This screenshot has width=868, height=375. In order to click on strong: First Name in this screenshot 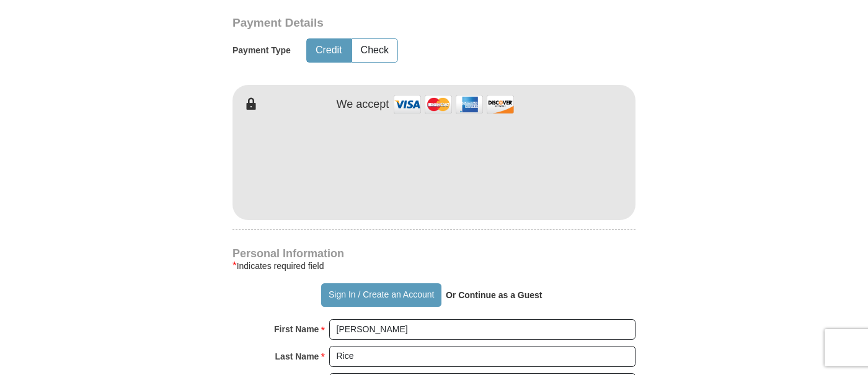, I will do `click(296, 329)`.